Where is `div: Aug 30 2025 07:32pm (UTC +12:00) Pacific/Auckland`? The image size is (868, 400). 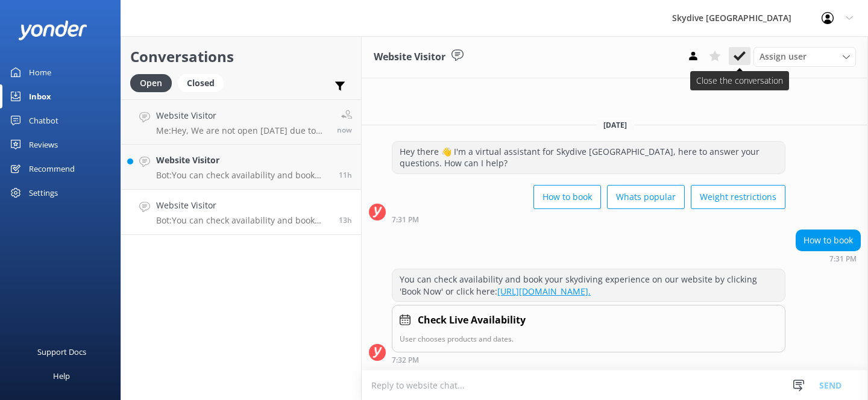
div: Aug 30 2025 07:32pm (UTC +12:00) Pacific/Auckland is located at coordinates (589, 360).